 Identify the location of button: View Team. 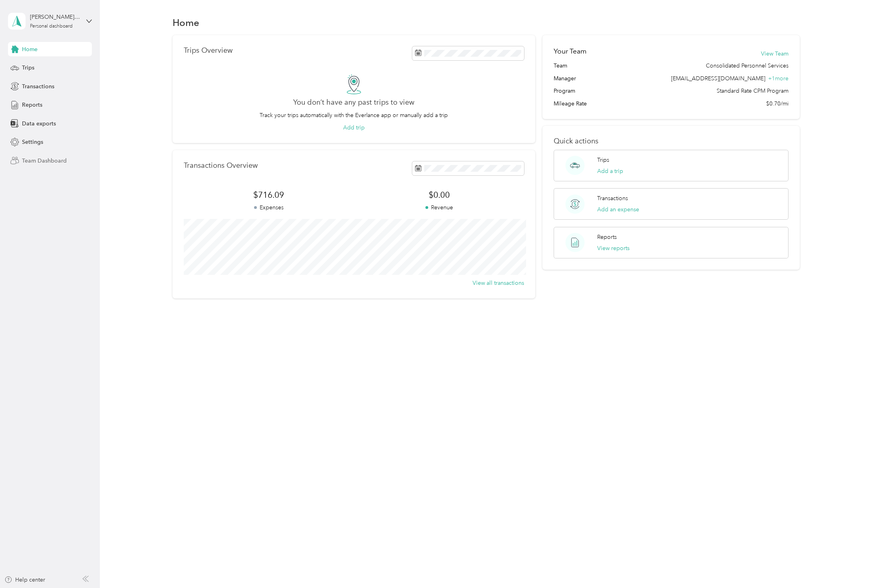
(774, 54).